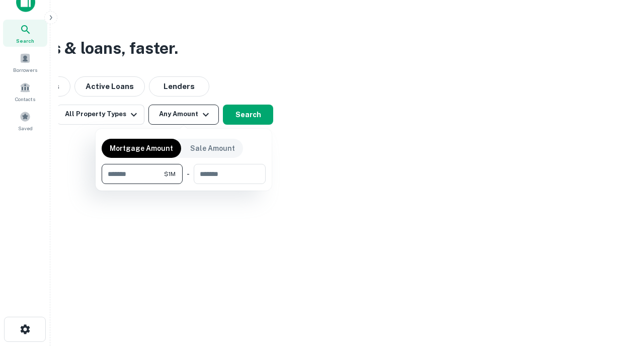 This screenshot has height=362, width=644. I want to click on p: Mortgage Amount, so click(141, 148).